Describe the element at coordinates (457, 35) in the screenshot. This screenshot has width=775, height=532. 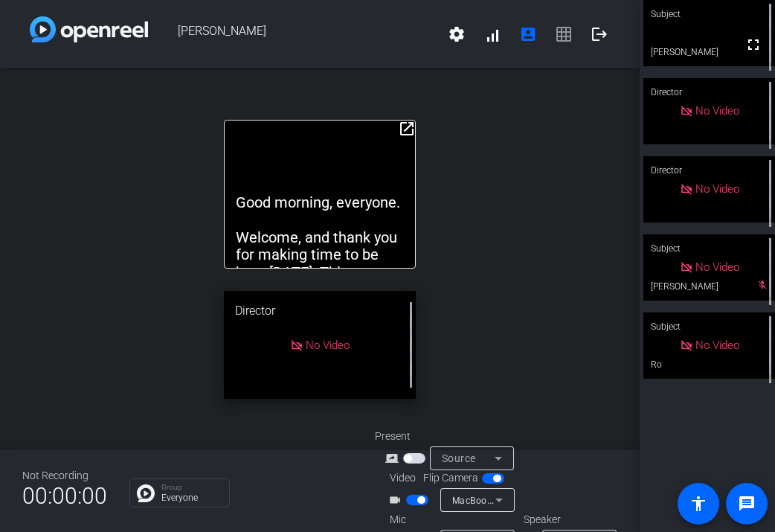
I see `mat-icon: settings` at that location.